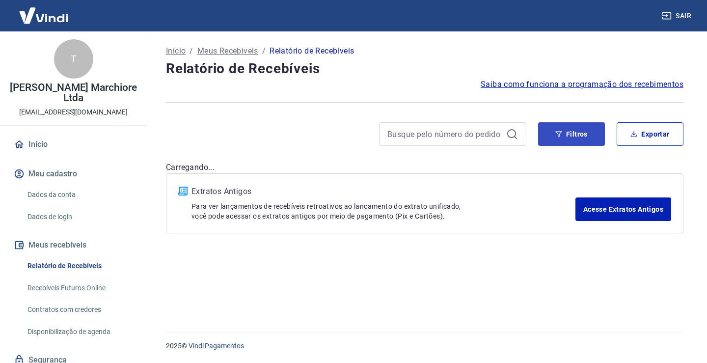 The width and height of the screenshot is (707, 363). Describe the element at coordinates (79, 217) in the screenshot. I see `a: Dados de login` at that location.